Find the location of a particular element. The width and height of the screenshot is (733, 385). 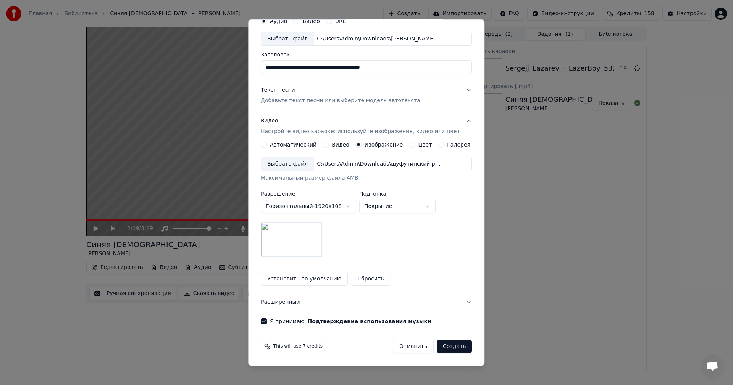

button: Установить по умолчанию is located at coordinates (304, 279).